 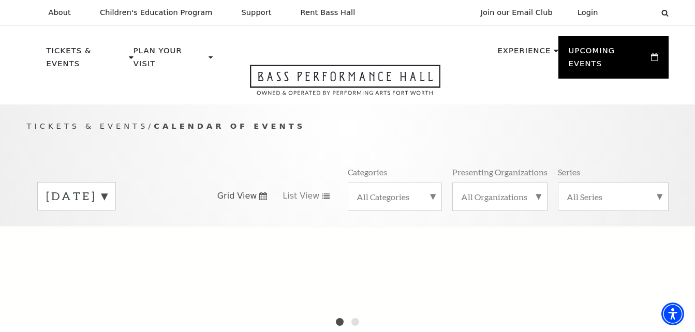 I want to click on span: Calendar of Events, so click(x=229, y=126).